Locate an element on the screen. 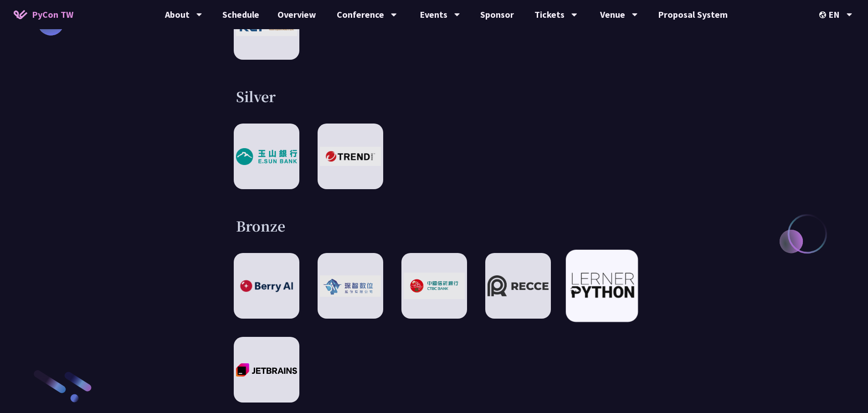 The height and width of the screenshot is (413, 868). img: CTBC Bank is located at coordinates (434, 286).